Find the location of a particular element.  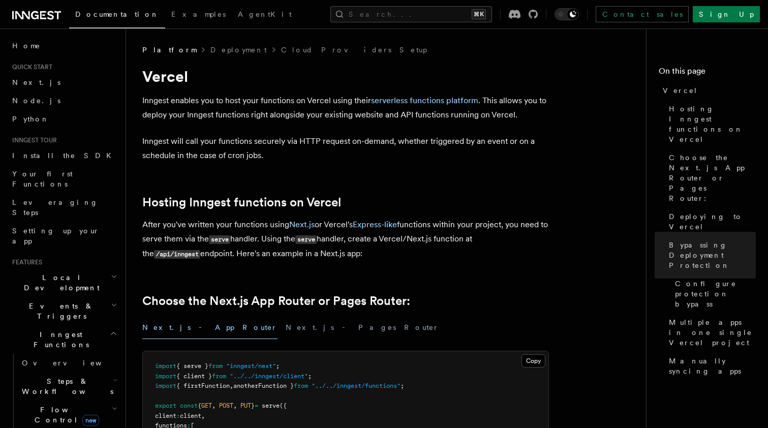

button: Events & Triggers is located at coordinates (64, 311).